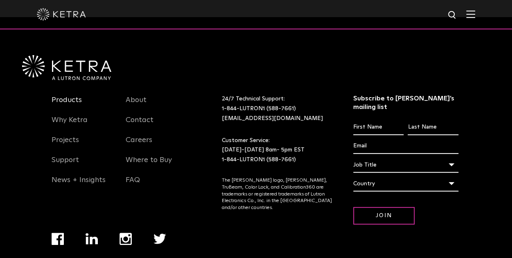  Describe the element at coordinates (139, 125) in the screenshot. I see `a: Contact` at that location.